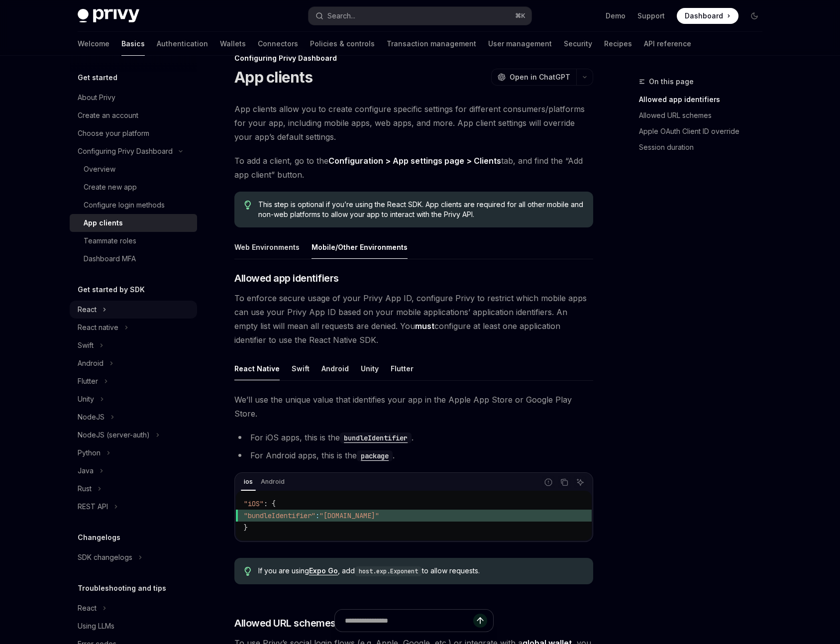  I want to click on a: Allowed URL schemes, so click(705, 115).